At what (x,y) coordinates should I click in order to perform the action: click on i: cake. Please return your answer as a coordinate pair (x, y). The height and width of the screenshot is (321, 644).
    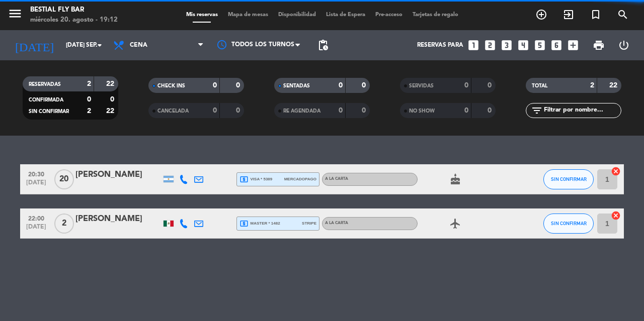
    Looking at the image, I should click on (455, 180).